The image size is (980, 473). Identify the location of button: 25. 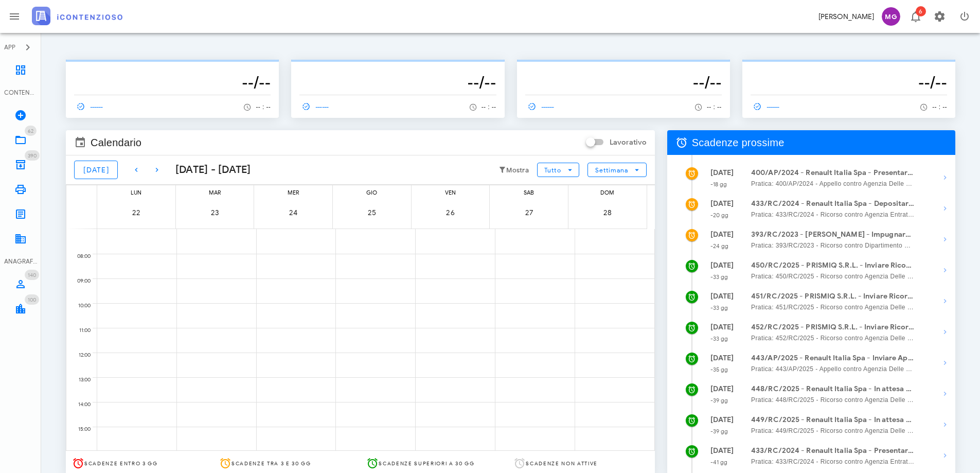
(372, 212).